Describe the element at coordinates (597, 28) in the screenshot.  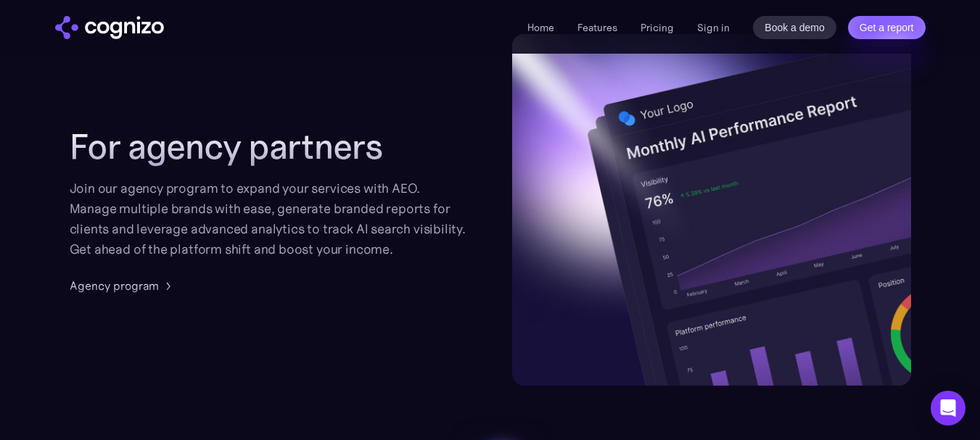
I see `a: Features` at that location.